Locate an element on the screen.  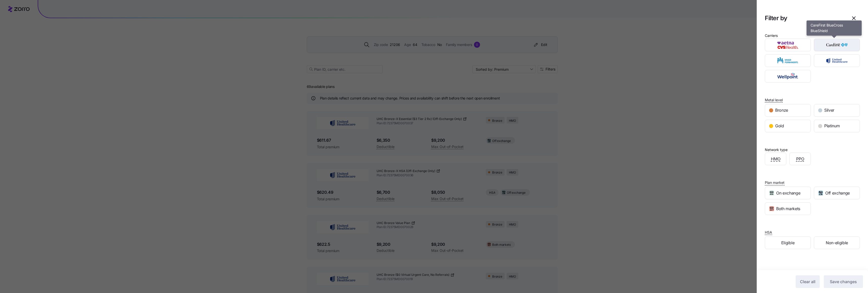
span: HSA is located at coordinates (768, 233).